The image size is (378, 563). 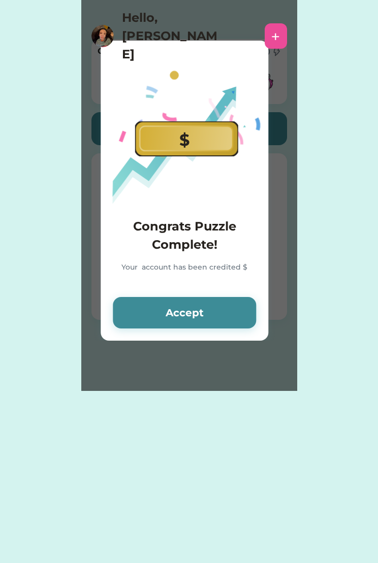 What do you see at coordinates (103, 36) in the screenshot?
I see `img: https%3A%2F%2F1dfc823d71cc564f25c7cc035732a2d8.cdn.bubble.io%2Ff1733770530474x372263473607198340%...` at bounding box center [103, 36].